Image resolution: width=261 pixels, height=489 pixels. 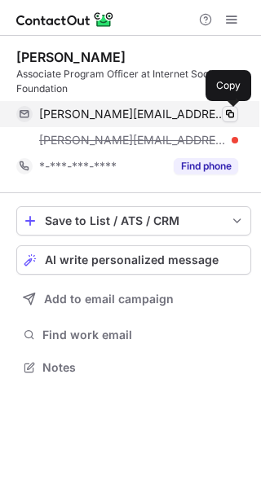 I want to click on div: Associate Program Officer at Internet Society Foundation, so click(x=134, y=81).